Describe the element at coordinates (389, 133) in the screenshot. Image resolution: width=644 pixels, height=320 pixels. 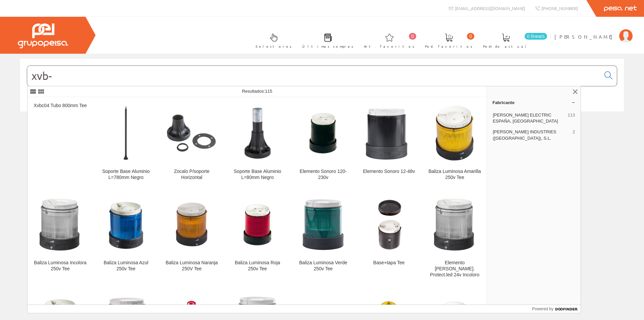
I see `img: Elemento Sonoro 12-48v` at that location.